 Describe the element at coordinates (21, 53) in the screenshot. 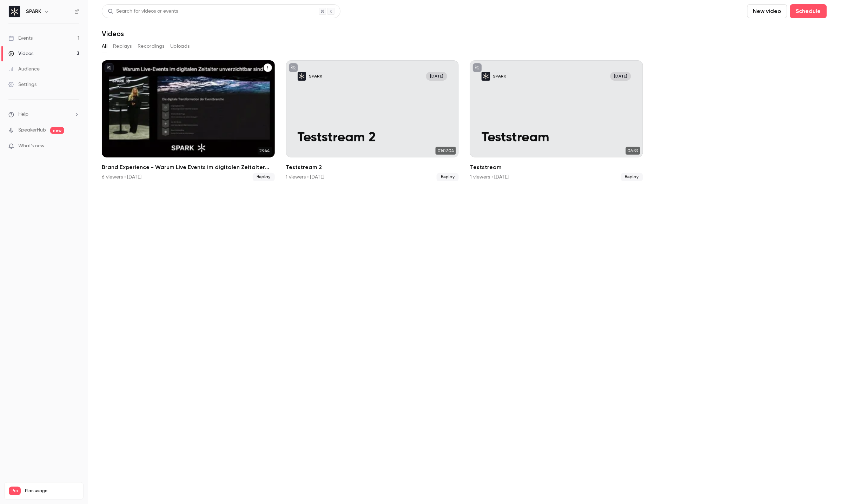

I see `div: Videos` at that location.